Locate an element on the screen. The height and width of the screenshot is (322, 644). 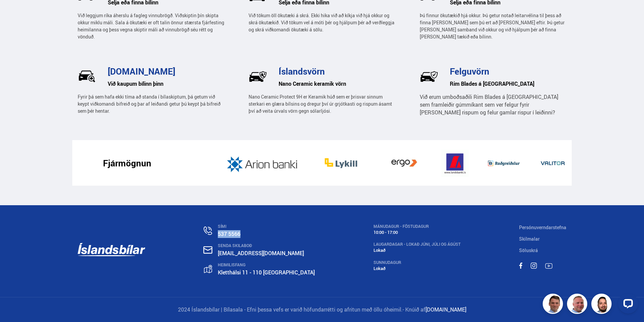
p: Nano Ceramic Protect 9H er Keramik húð sem er þrisvar sinnum sterkari en glæra bílsins og dregur ... is located at coordinates (322, 104).